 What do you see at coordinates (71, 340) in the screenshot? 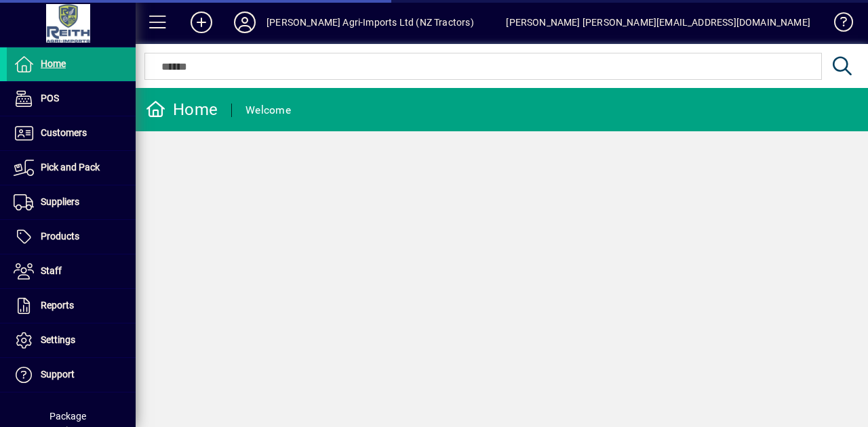
I see `a: Settings` at bounding box center [71, 340].